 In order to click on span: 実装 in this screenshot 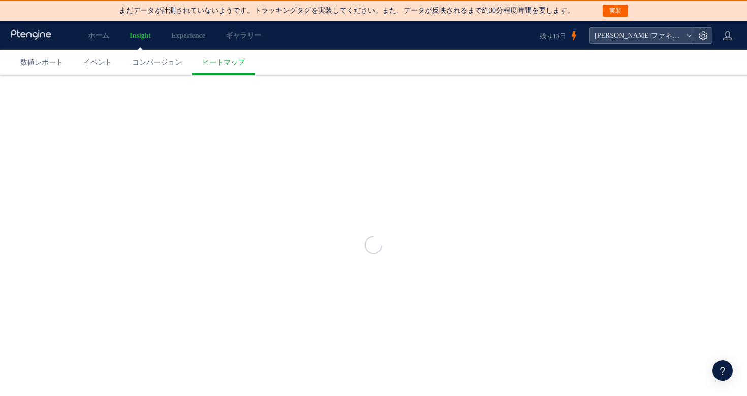, I will do `click(616, 11)`.